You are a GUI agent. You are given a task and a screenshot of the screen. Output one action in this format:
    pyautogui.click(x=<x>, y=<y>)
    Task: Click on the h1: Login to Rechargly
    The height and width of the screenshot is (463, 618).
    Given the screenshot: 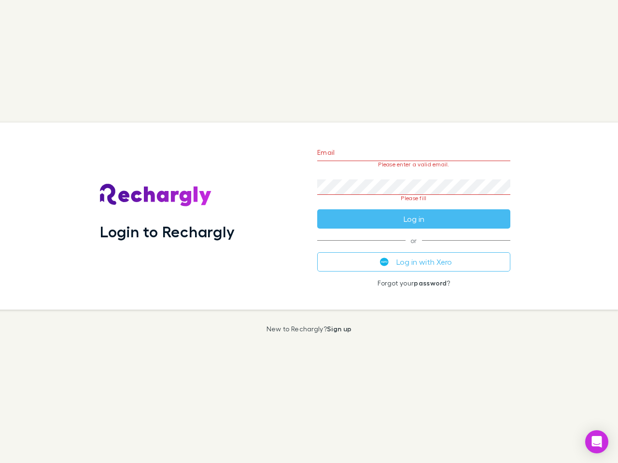 What is the action you would take?
    pyautogui.click(x=167, y=232)
    